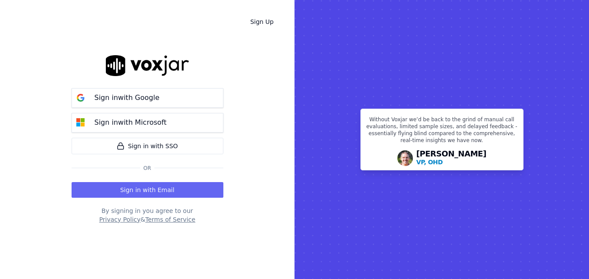 The height and width of the screenshot is (279, 589). What do you see at coordinates (262, 22) in the screenshot?
I see `a: Sign Up` at bounding box center [262, 22].